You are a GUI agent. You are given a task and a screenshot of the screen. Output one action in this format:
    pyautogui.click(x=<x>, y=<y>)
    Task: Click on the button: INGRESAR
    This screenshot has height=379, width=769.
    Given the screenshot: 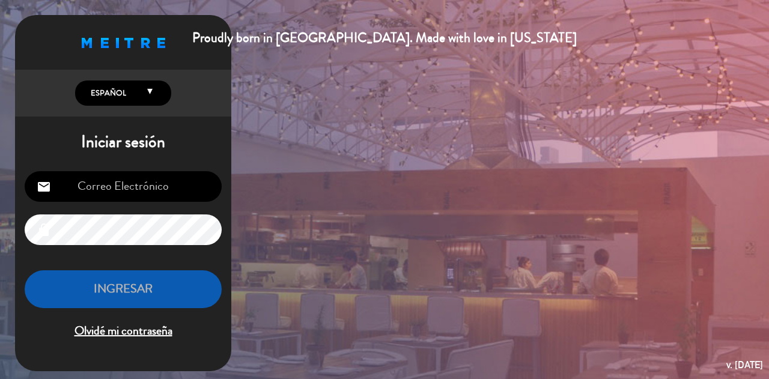 What is the action you would take?
    pyautogui.click(x=123, y=289)
    